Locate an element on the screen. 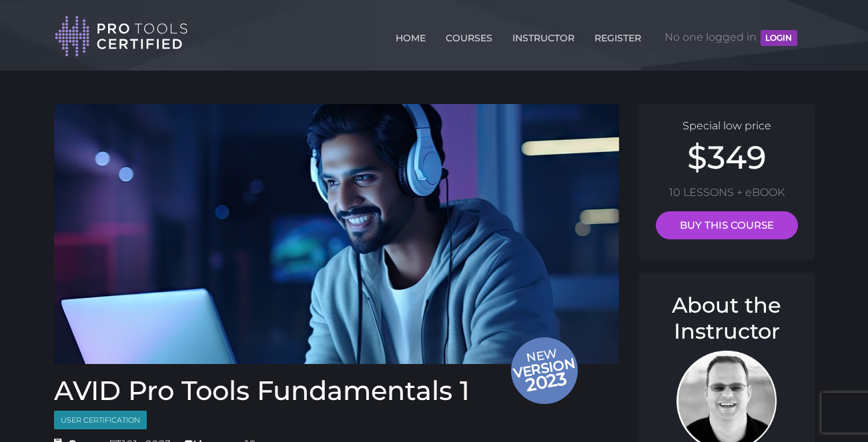  a: COURSES is located at coordinates (469, 35).